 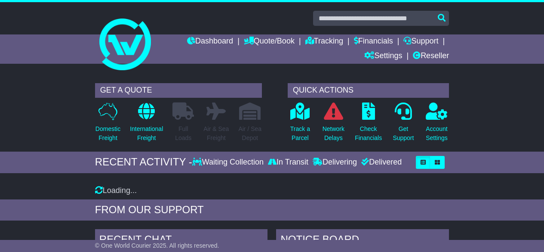 What do you see at coordinates (421, 42) in the screenshot?
I see `a: Support` at bounding box center [421, 42].